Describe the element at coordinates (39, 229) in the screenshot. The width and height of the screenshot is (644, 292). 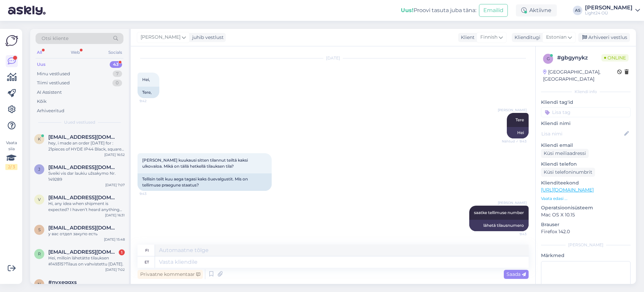
I see `span: s` at that location.